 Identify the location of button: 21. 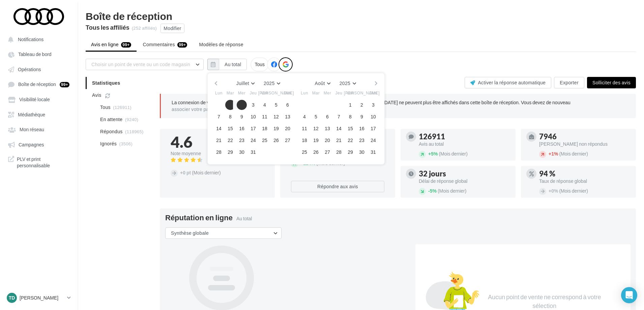
(339, 140).